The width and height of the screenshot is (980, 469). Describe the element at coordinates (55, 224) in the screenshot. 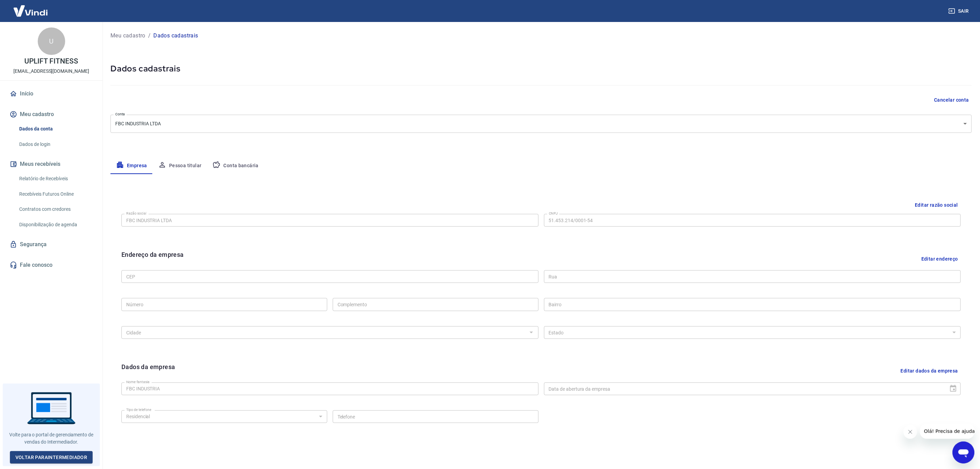

I see `a: Disponibilização de agenda` at that location.